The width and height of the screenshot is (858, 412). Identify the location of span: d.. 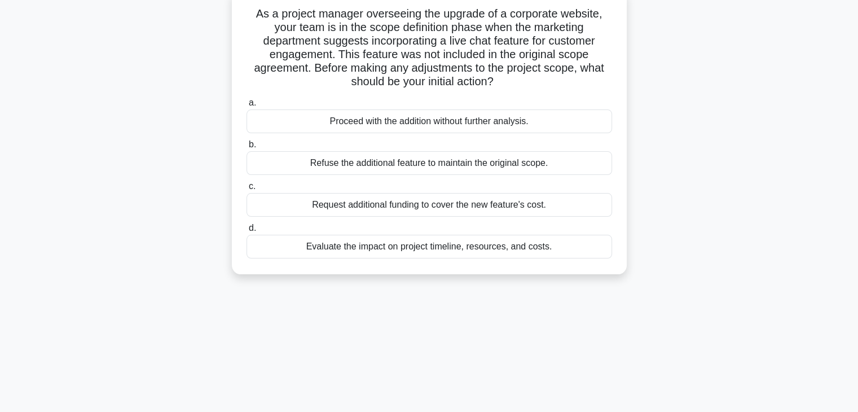
(252, 227).